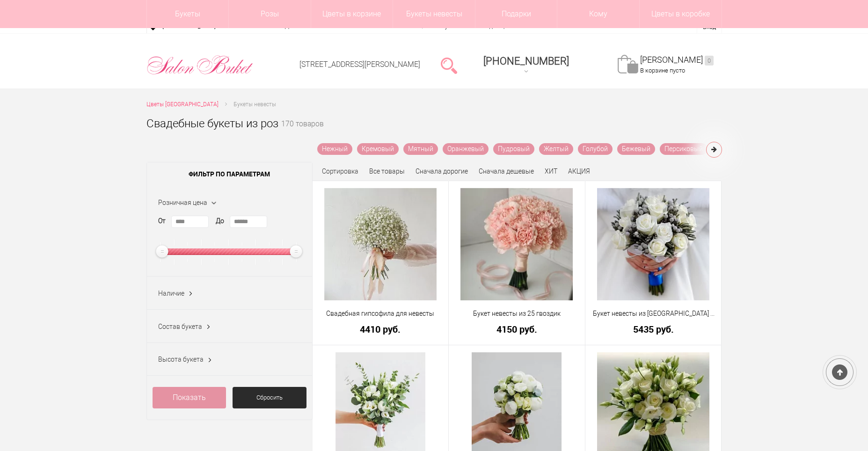  What do you see at coordinates (387, 171) in the screenshot?
I see `a: Все товары` at bounding box center [387, 171].